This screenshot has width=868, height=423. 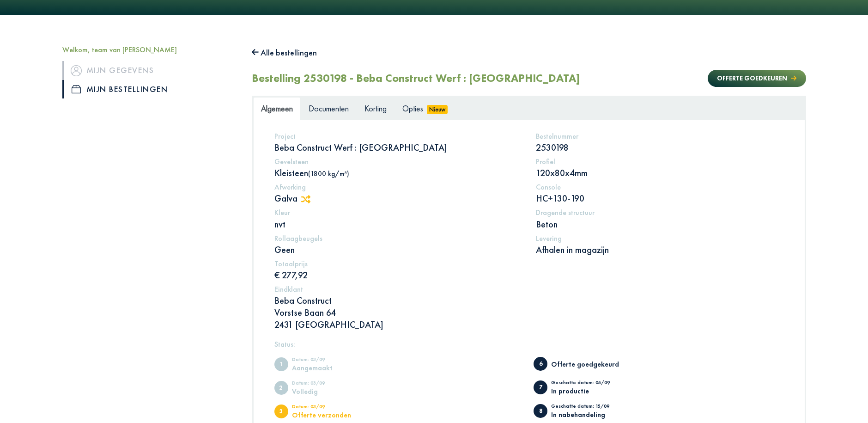 What do you see at coordinates (398, 224) in the screenshot?
I see `p: nvt` at bounding box center [398, 224].